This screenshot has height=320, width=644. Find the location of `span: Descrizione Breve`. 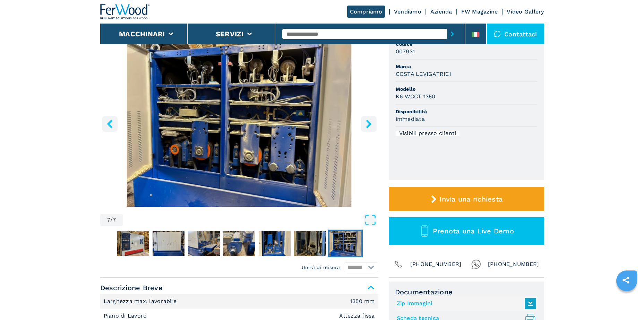

span: Descrizione Breve is located at coordinates (239, 288).